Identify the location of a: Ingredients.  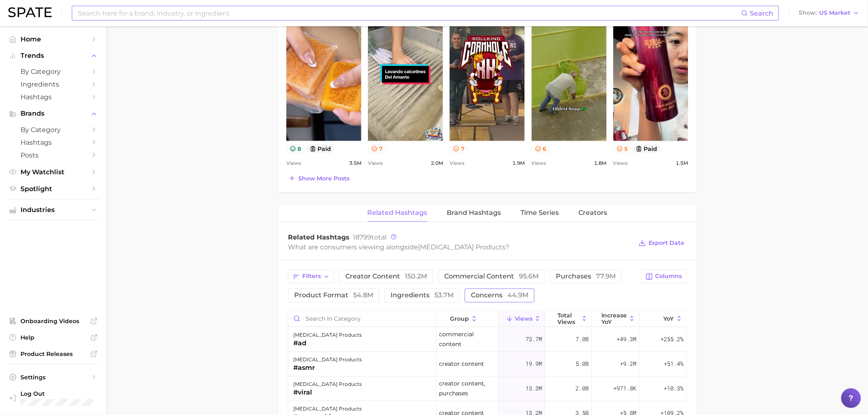
(53, 84).